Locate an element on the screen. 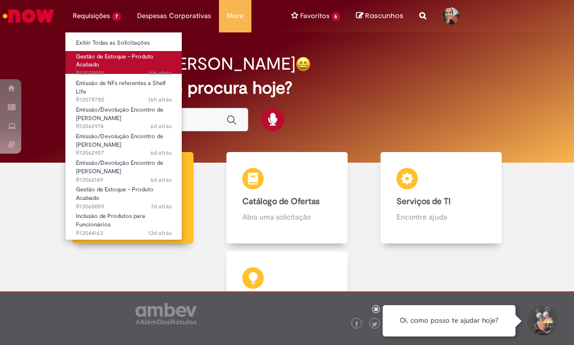 This screenshot has height=345, width=574. a: Aberto R13562957 : Emissão/Devolução Encontro de Contas Fornecedor is located at coordinates (124, 142).